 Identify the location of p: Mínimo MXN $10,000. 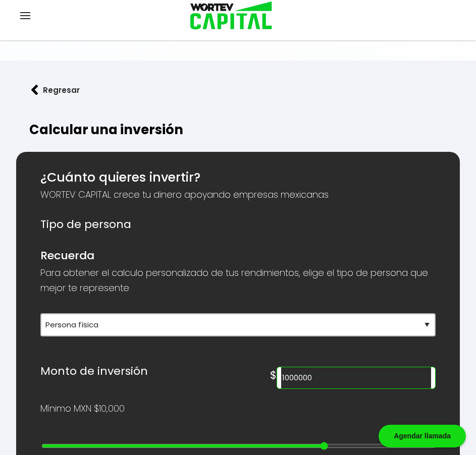
(82, 409).